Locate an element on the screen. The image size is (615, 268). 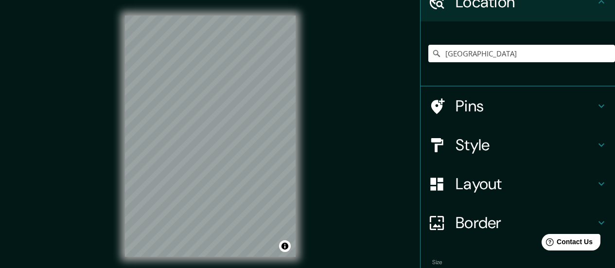
input: Pick your city or area is located at coordinates (522, 54).